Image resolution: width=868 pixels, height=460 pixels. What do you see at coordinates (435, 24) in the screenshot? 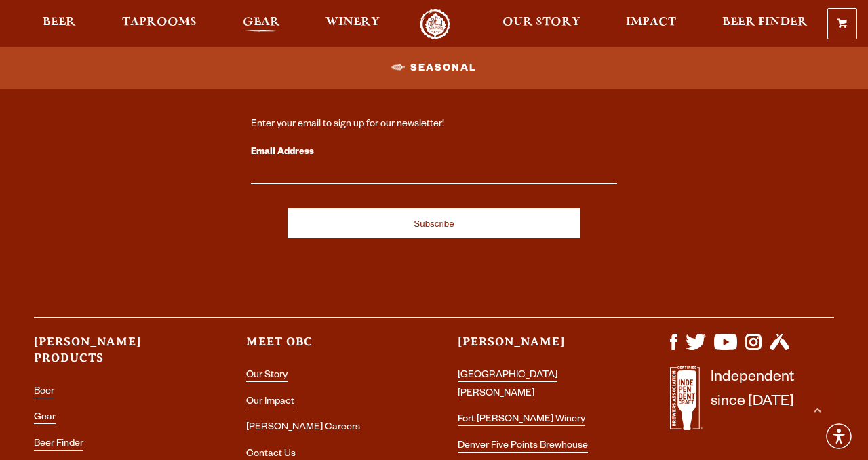
I see `a: Odell Home` at bounding box center [435, 24].